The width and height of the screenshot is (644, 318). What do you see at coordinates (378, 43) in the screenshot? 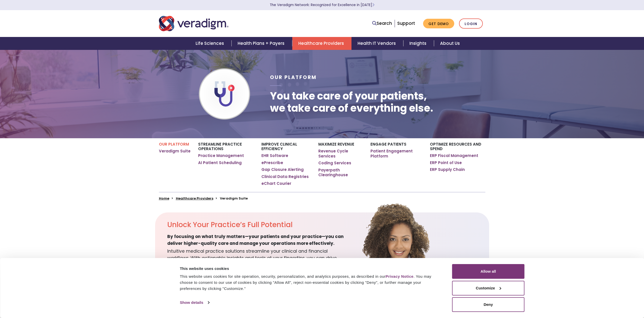
I see `a: Health IT Vendors` at bounding box center [378, 43].